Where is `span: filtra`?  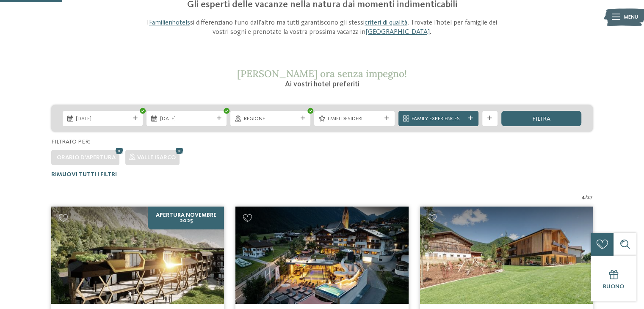
span: filtra is located at coordinates (541, 119).